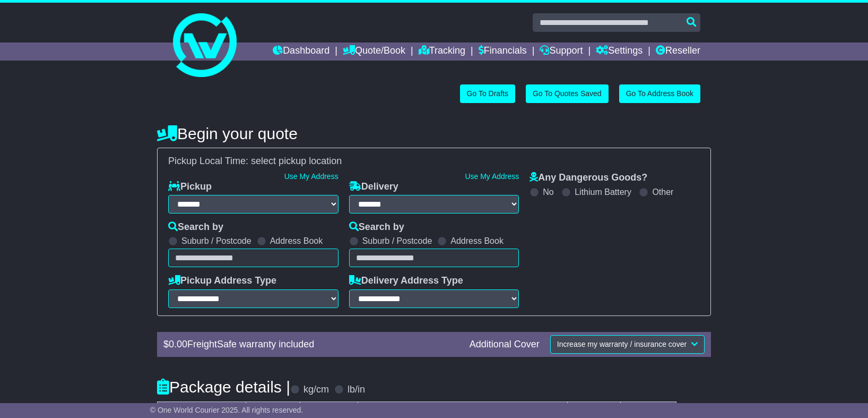 Image resolution: width=868 pixels, height=418 pixels. I want to click on label: kg/cm, so click(316, 390).